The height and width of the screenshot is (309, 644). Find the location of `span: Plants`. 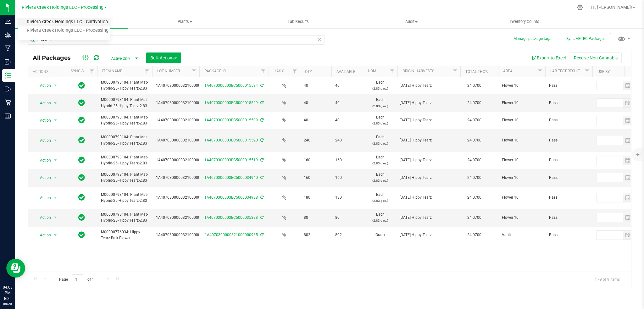

span: Plants is located at coordinates (185, 22).